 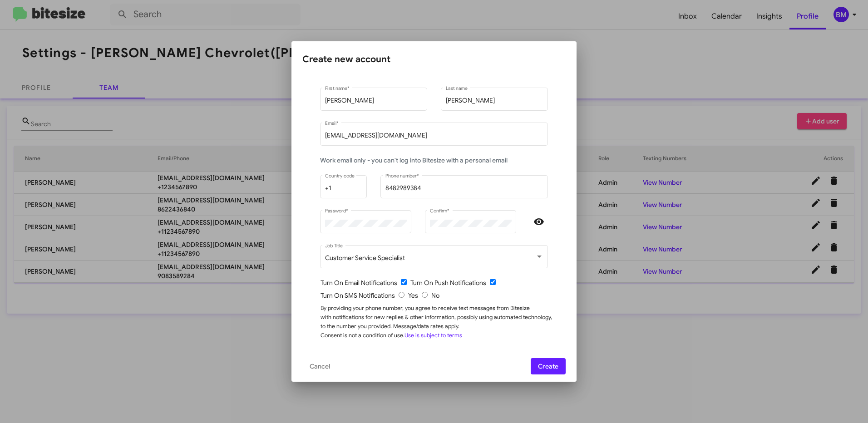 What do you see at coordinates (539, 222) in the screenshot?
I see `button: Hide password` at bounding box center [539, 222].